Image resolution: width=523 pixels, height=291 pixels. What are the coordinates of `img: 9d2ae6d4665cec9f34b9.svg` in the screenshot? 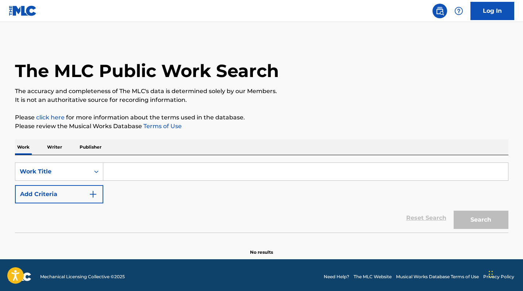 It's located at (93, 194).